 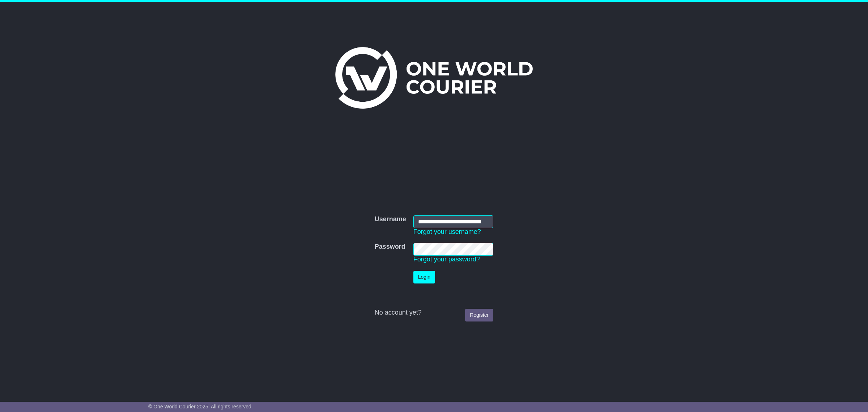 What do you see at coordinates (479, 315) in the screenshot?
I see `a: Register` at bounding box center [479, 315].